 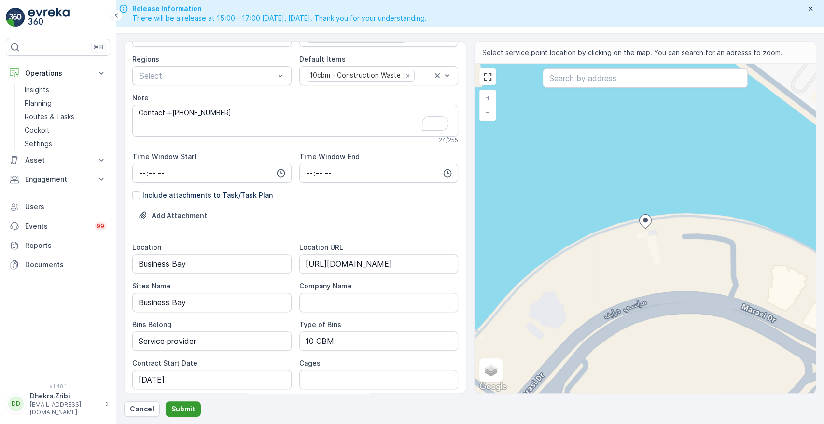 What do you see at coordinates (98, 47) in the screenshot?
I see `p: ⌘B` at bounding box center [98, 47].